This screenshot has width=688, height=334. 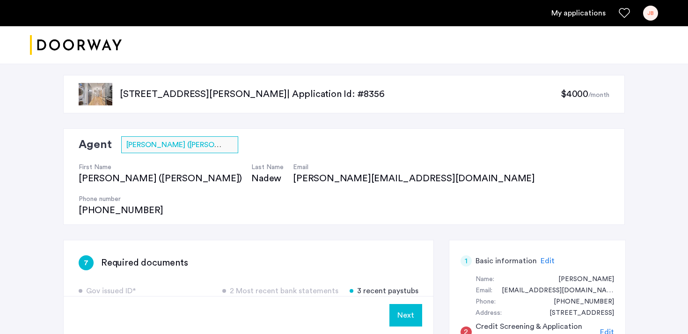 What do you see at coordinates (548, 261) in the screenshot?
I see `span: Edit` at bounding box center [548, 261].